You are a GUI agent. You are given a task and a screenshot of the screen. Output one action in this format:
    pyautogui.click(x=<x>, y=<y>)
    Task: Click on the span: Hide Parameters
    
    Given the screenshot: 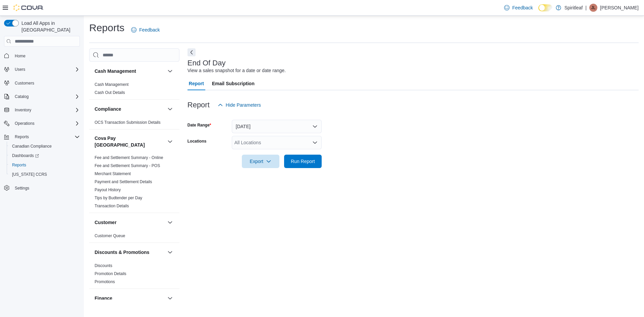 What is the action you would take?
    pyautogui.click(x=243, y=105)
    